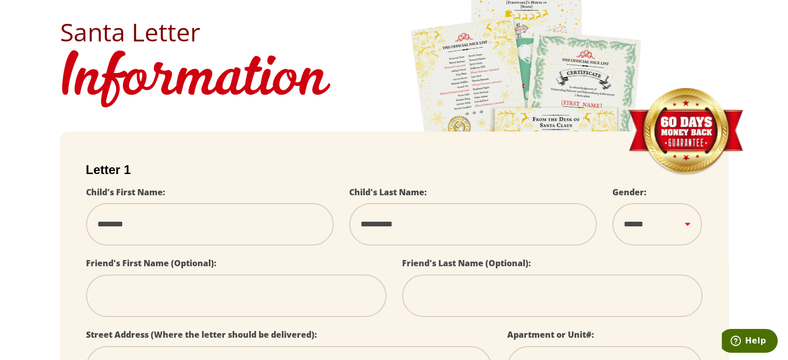 This screenshot has height=360, width=788. What do you see at coordinates (394, 80) in the screenshot?
I see `h1: Information` at bounding box center [394, 80].